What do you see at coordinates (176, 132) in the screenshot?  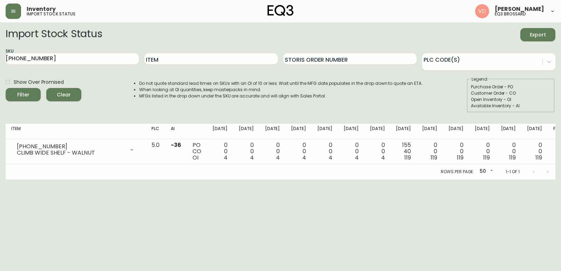 I see `th: AI` at bounding box center [176, 132].